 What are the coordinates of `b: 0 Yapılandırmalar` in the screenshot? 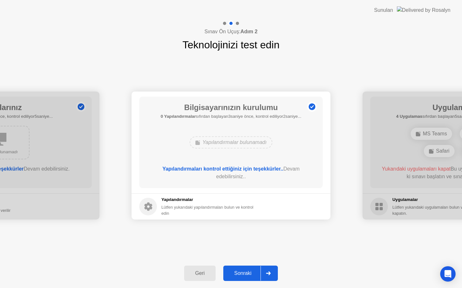 It's located at (178, 116).